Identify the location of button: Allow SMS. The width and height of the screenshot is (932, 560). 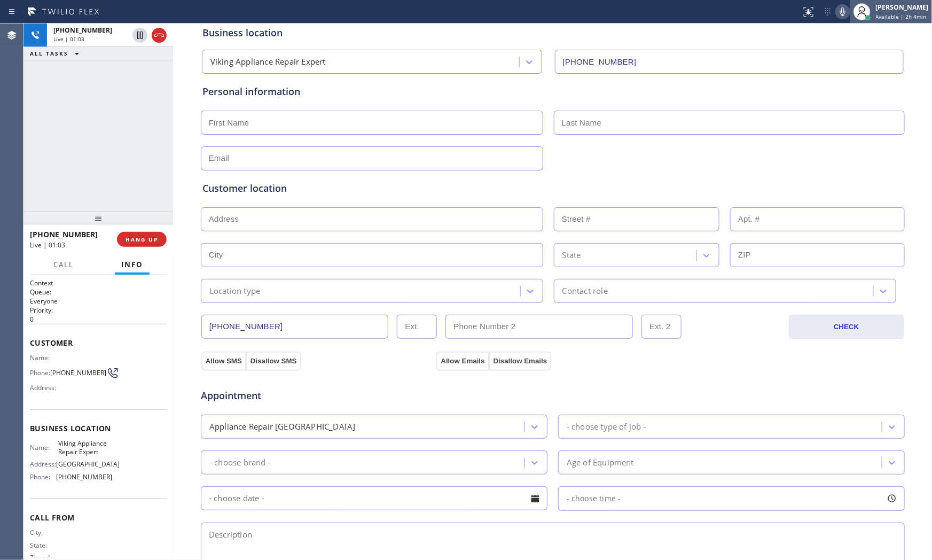
(224, 361).